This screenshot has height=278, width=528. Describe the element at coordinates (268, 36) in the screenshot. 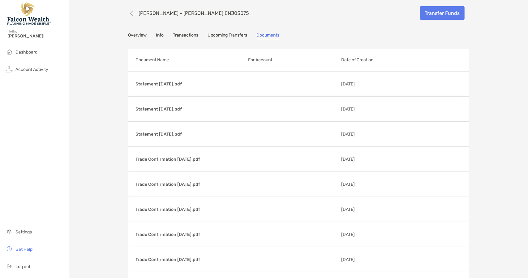

I see `a: Documents` at that location.